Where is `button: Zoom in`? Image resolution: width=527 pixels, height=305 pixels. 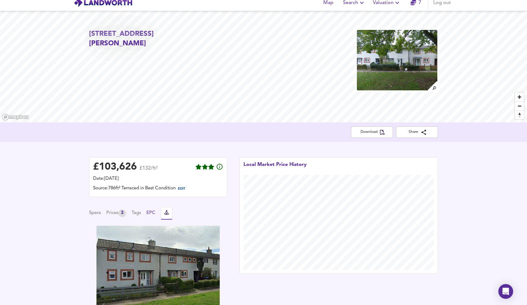 button: Zoom in is located at coordinates (520, 97).